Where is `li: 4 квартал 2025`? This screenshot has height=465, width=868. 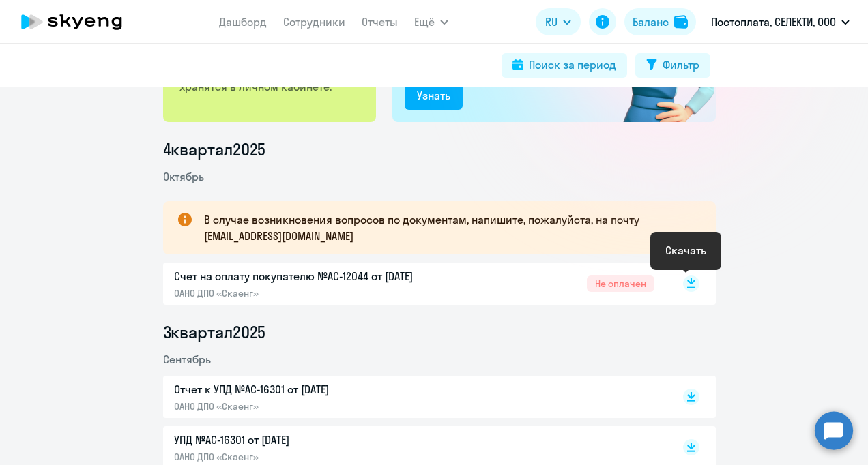 li: 4 квартал 2025 is located at coordinates (439, 149).